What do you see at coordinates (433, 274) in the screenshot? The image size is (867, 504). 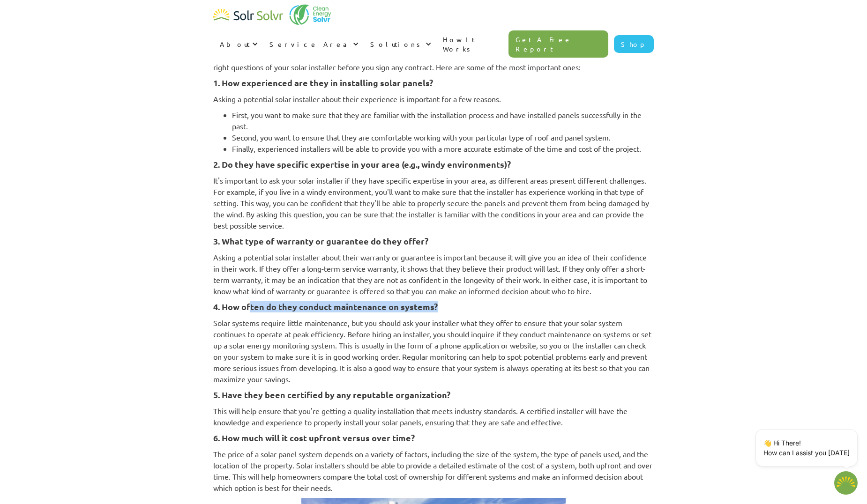 I see `p: Asking a potential solar installer about their warranty or guarantee is important because it will...` at bounding box center [433, 274].